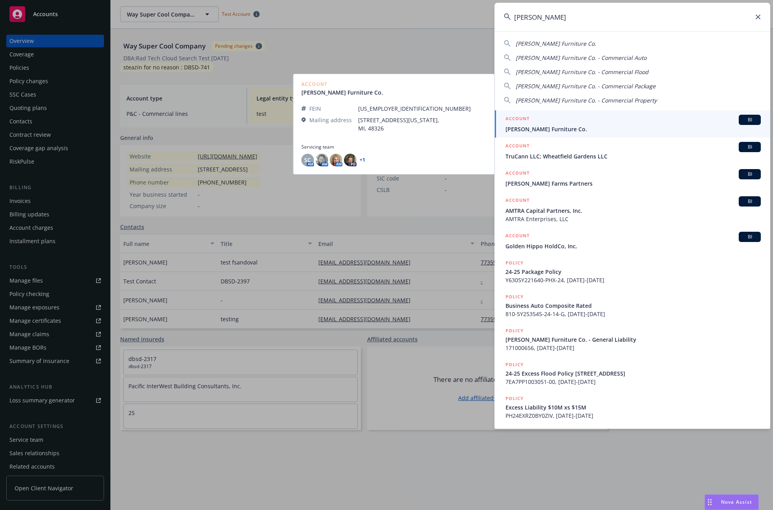 The height and width of the screenshot is (510, 773). Describe the element at coordinates (633, 246) in the screenshot. I see `span: Golden Hippo HoldCo, Inc.` at that location.